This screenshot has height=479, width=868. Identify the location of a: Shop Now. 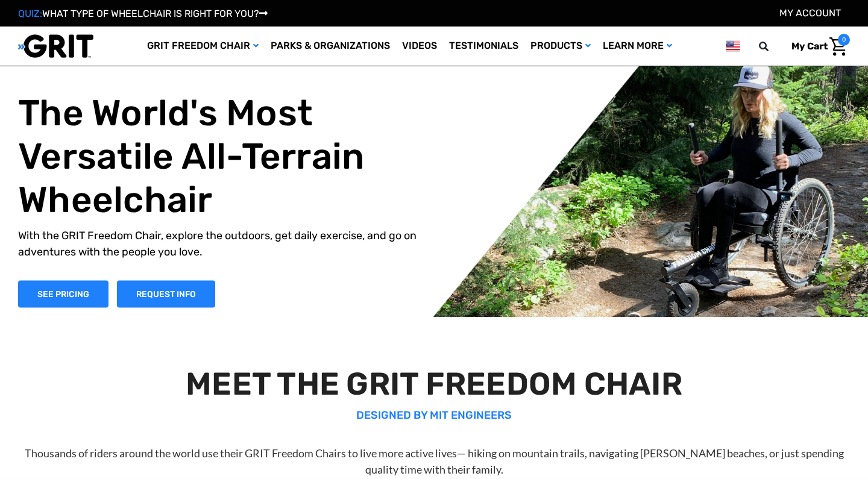
(63, 293).